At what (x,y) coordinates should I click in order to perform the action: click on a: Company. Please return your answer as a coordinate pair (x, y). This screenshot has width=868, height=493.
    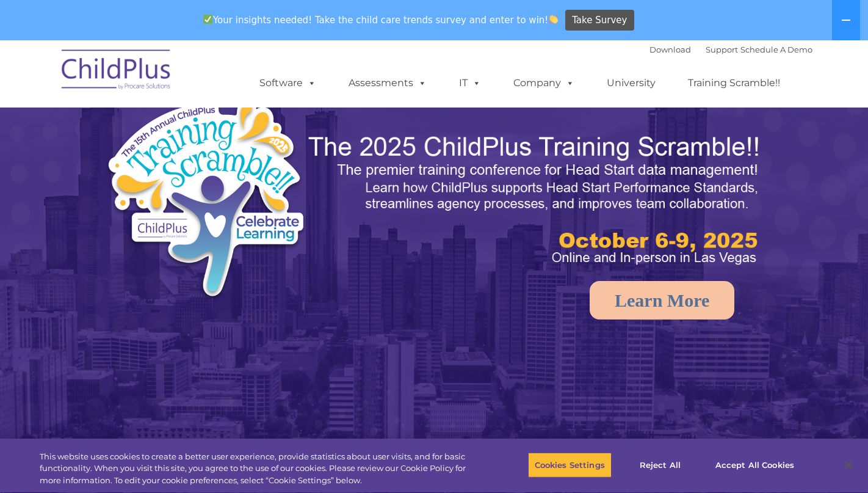
    Looking at the image, I should click on (544, 83).